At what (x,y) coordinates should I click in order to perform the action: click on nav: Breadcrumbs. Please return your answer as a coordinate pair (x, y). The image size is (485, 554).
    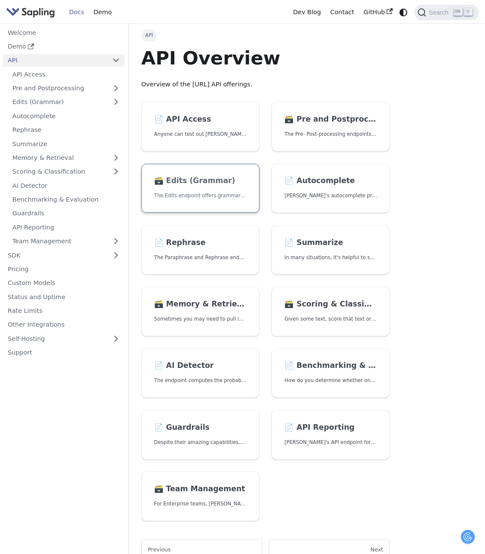
    Looking at the image, I should click on (266, 35).